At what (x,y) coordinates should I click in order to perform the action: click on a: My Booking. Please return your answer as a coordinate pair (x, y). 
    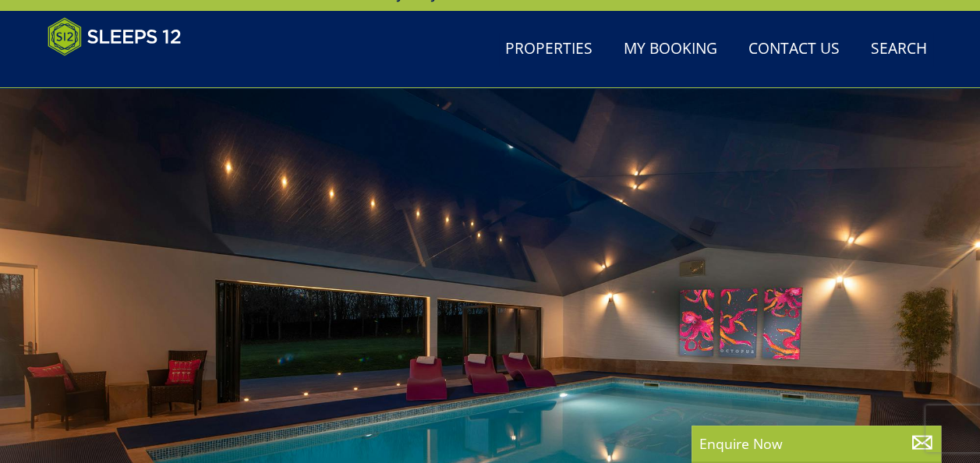
    Looking at the image, I should click on (670, 49).